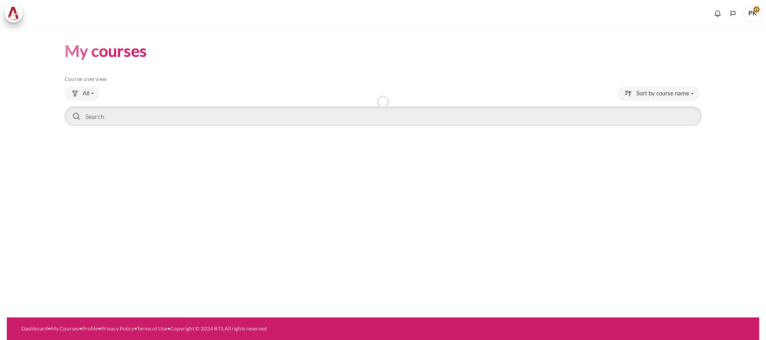  Describe the element at coordinates (90, 328) in the screenshot. I see `a: Profile` at that location.